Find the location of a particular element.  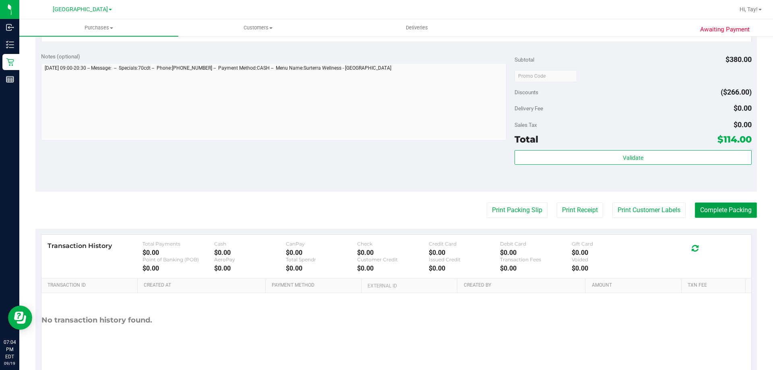

a: Deliveries is located at coordinates (417, 28).